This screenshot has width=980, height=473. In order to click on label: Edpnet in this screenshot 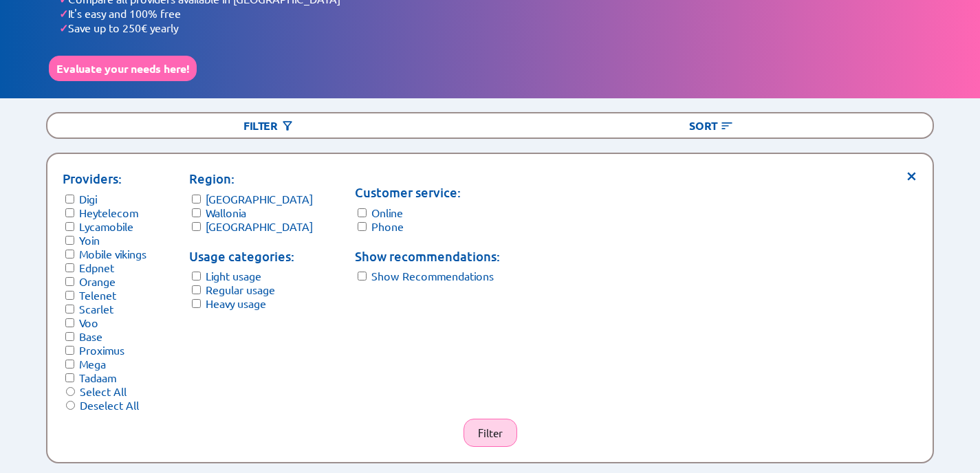, I will do `click(96, 268)`.